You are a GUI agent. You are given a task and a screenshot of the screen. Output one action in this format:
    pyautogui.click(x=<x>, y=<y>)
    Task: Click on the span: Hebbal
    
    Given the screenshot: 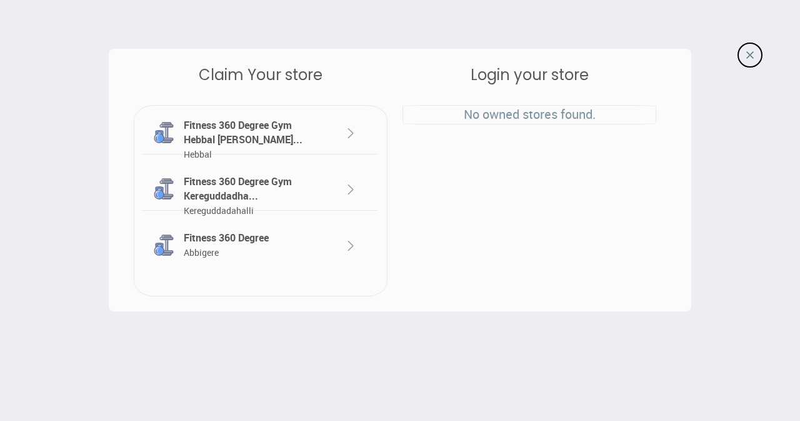 What is the action you would take?
    pyautogui.click(x=198, y=154)
    